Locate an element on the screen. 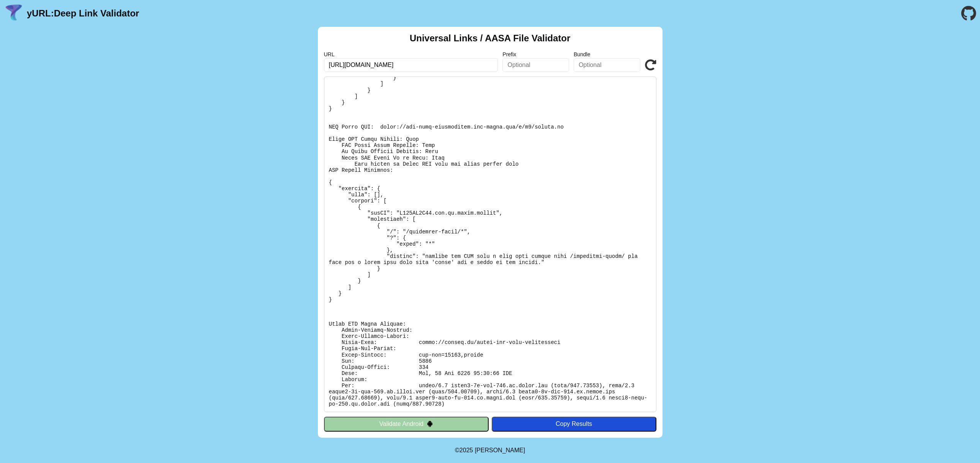  span: 2025 is located at coordinates (466, 450).